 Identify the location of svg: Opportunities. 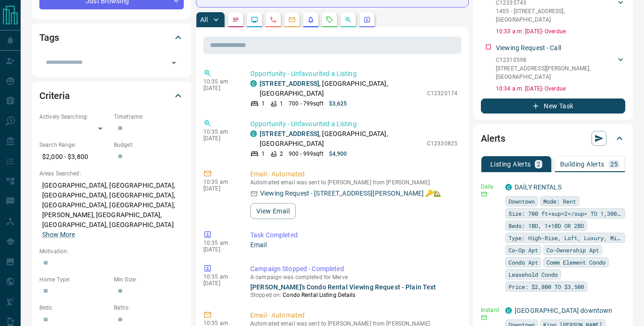
(348, 20).